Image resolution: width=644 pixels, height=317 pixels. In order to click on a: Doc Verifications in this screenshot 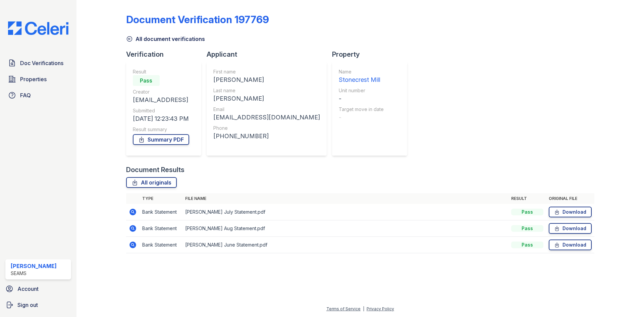, I will do `click(38, 63)`.